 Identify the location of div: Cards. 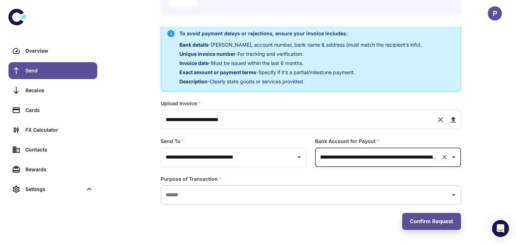
(59, 110).